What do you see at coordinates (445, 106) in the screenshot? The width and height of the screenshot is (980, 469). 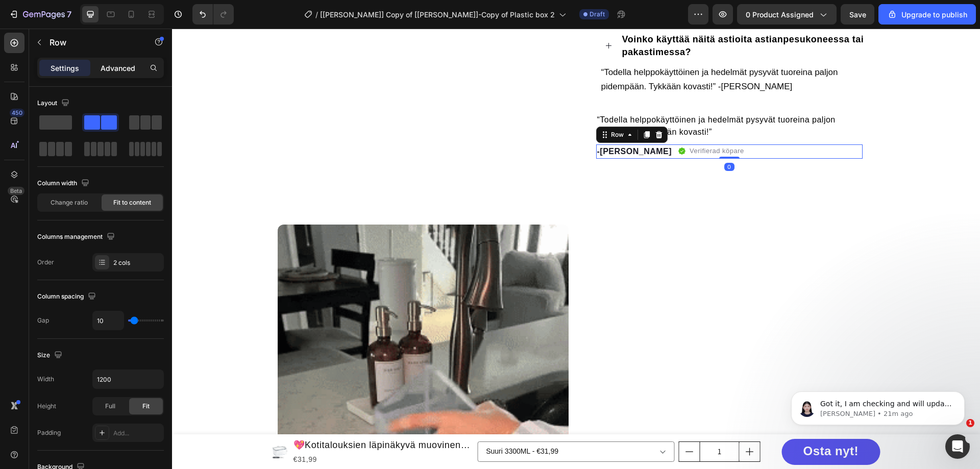 I see `div: Row` at bounding box center [445, 106].